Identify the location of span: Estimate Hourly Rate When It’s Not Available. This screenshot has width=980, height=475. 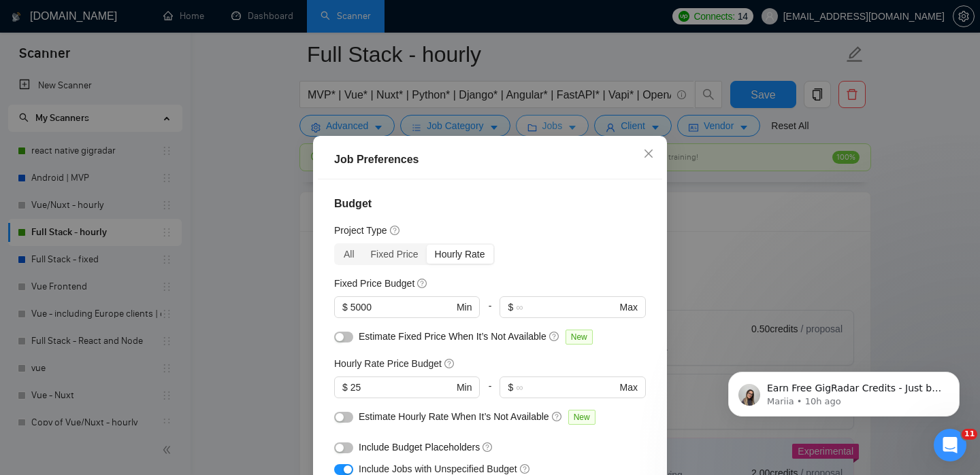
(454, 417).